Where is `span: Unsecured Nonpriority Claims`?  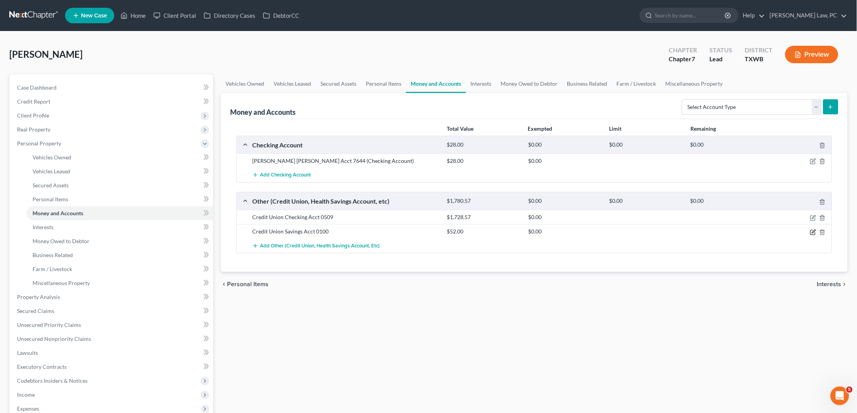 span: Unsecured Nonpriority Claims is located at coordinates (54, 338).